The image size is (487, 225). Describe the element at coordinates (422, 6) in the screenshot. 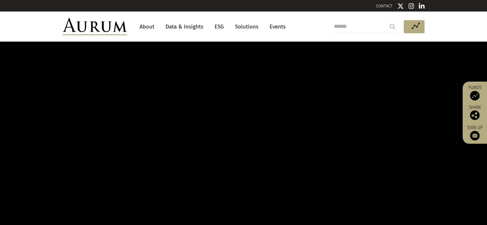

I see `img: Linkedin icon` at that location.